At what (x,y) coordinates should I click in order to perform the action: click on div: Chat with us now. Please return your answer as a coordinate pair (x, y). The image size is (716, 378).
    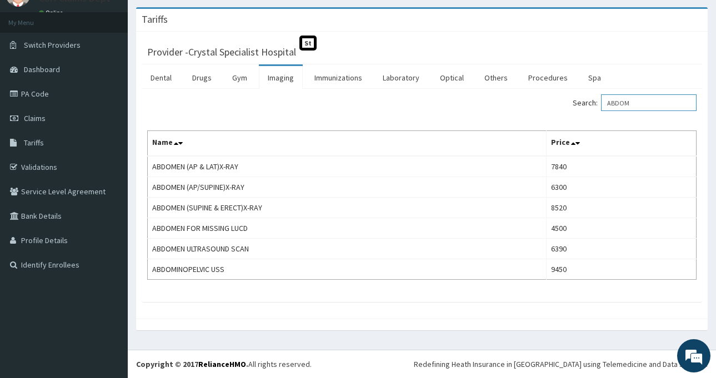
    Looking at the image, I should click on (122, 69).